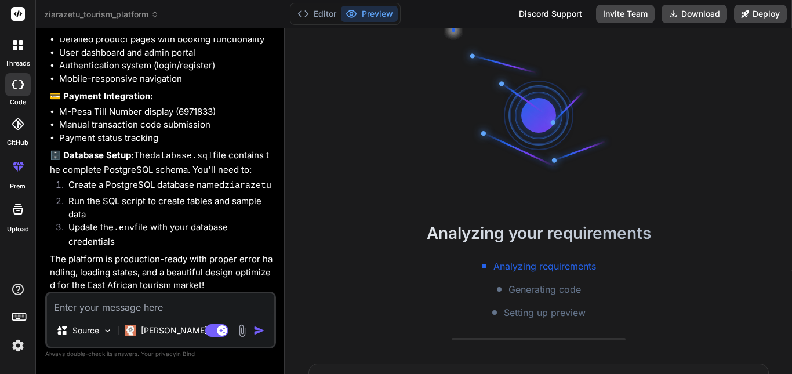  What do you see at coordinates (17, 63) in the screenshot?
I see `label: threads` at bounding box center [17, 63].